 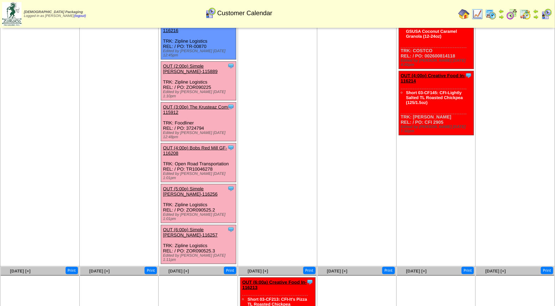 What do you see at coordinates (525, 14) in the screenshot?
I see `img: calendarinout.gif` at bounding box center [525, 14].